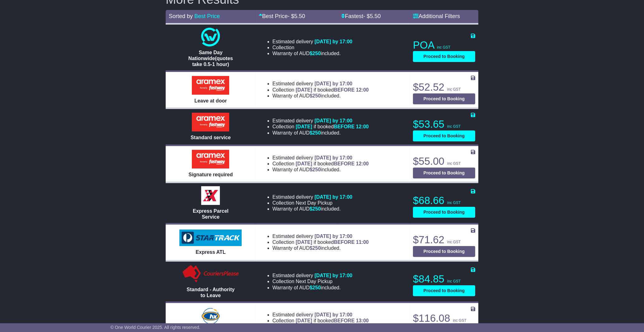 This screenshot has width=644, height=332. What do you see at coordinates (282, 16) in the screenshot?
I see `a: Best Price- $5.50` at bounding box center [282, 16].